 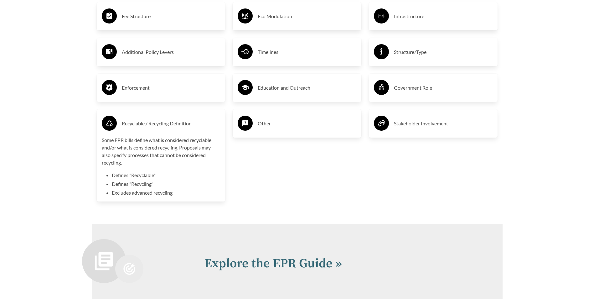 What do you see at coordinates (307, 16) in the screenshot?
I see `h3: Eco Modulation` at bounding box center [307, 16].